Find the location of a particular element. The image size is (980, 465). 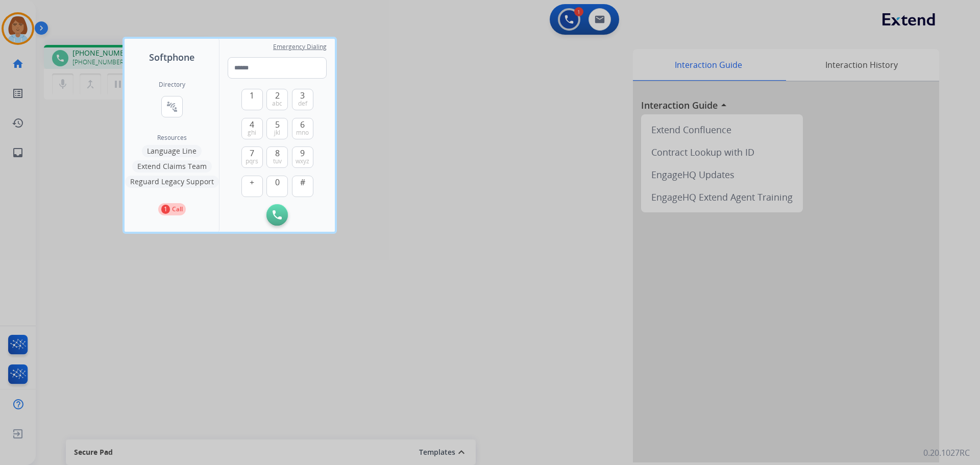

h2: Directory is located at coordinates (172, 85).